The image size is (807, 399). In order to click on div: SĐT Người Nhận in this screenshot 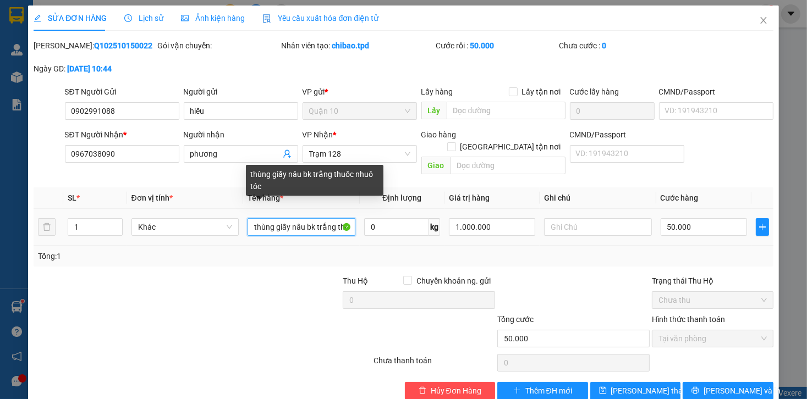, I will do `click(122, 135)`.